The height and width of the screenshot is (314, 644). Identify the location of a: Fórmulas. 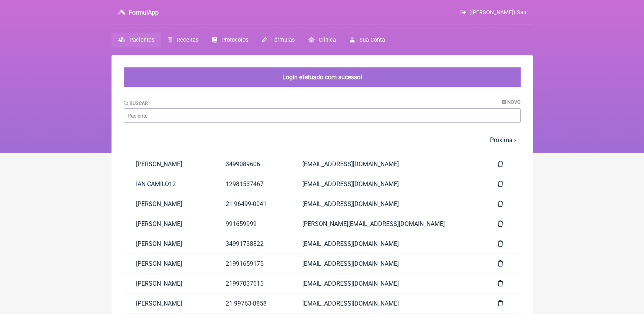
(278, 40).